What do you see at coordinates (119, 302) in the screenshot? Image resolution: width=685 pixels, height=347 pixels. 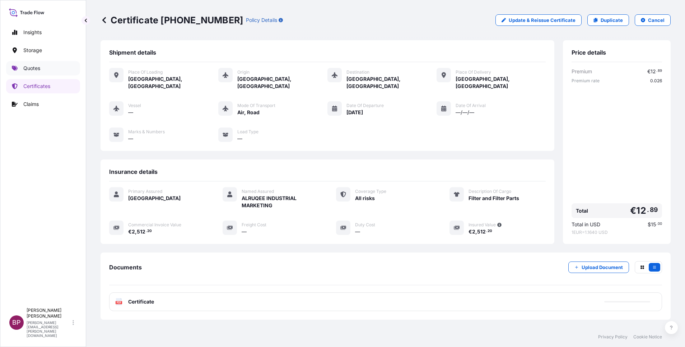 I see `text: PDF` at bounding box center [119, 302].